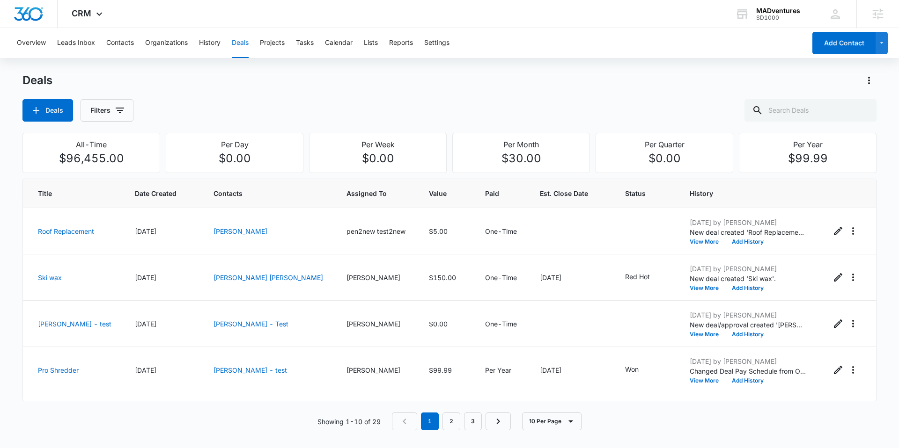 This screenshot has width=899, height=448. I want to click on p: Per Month, so click(521, 145).